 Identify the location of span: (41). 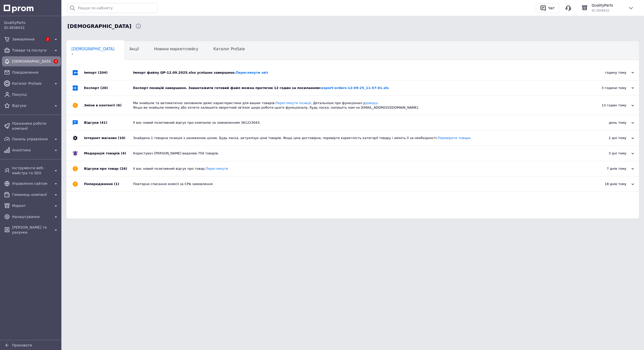
(104, 123).